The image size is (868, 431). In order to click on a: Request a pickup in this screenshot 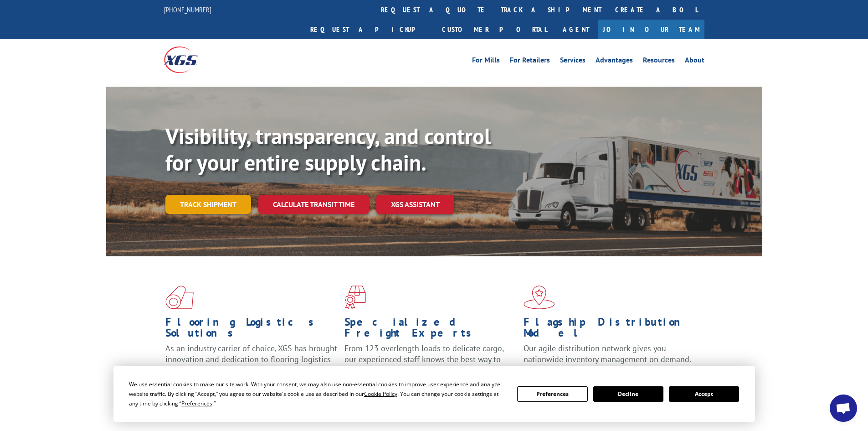, I will do `click(369, 29)`.